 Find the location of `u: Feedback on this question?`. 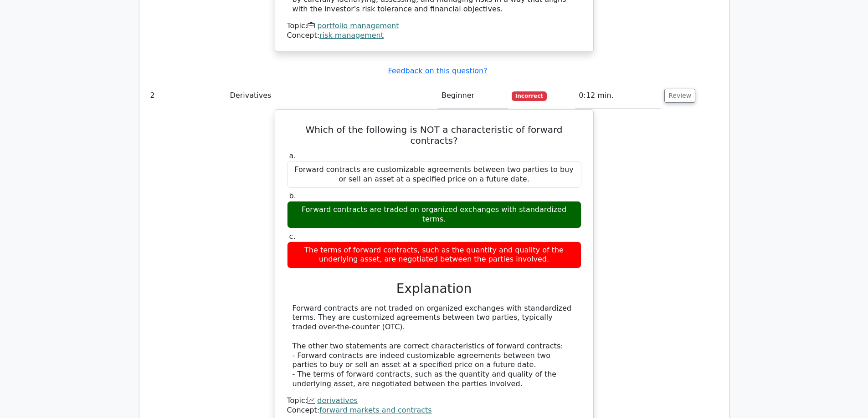

u: Feedback on this question? is located at coordinates (437, 70).